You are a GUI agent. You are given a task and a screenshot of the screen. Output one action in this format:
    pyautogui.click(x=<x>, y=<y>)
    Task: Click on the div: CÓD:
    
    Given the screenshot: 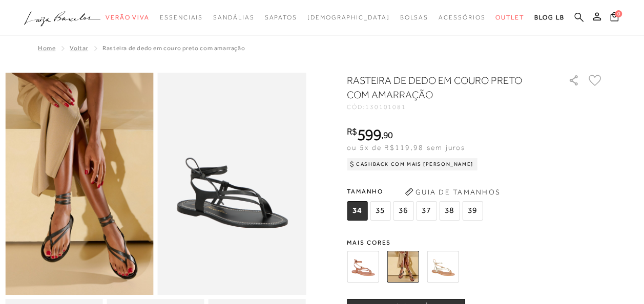 What is the action you would take?
    pyautogui.click(x=449, y=107)
    